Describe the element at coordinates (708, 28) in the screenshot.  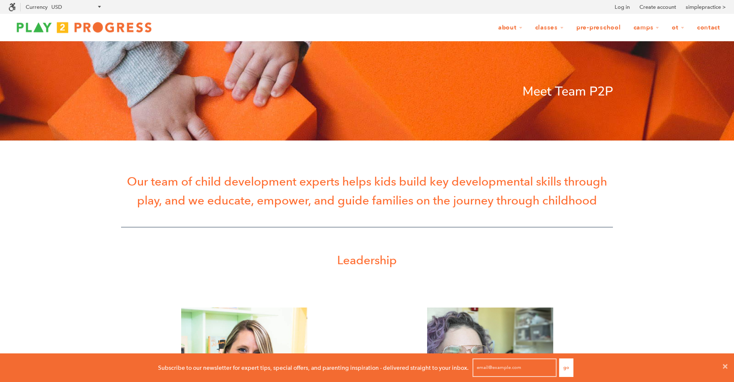
I see `a: Contact` at that location.